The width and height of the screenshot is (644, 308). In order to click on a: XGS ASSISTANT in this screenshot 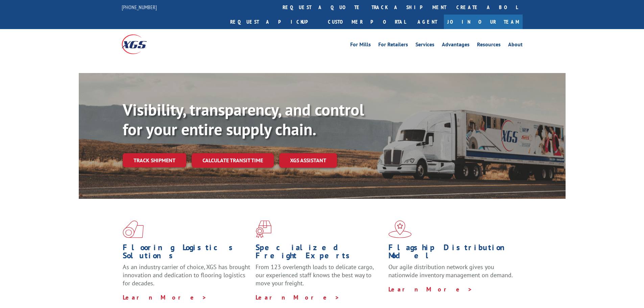, I will do `click(308, 160)`.